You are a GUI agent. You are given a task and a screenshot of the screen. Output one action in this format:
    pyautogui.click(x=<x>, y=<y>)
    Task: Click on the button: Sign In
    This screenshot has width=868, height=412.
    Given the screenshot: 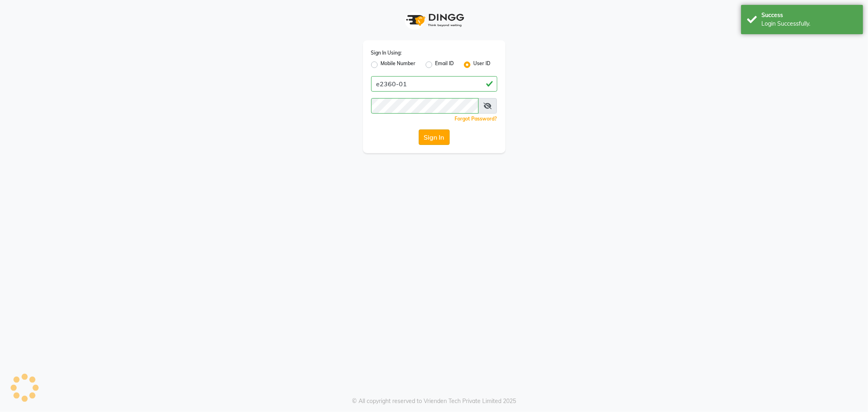 What is the action you would take?
    pyautogui.click(x=434, y=137)
    